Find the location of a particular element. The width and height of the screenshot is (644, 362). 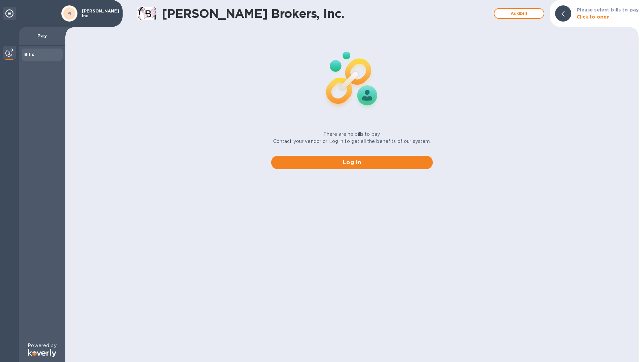

b: Please select bills to pay is located at coordinates (608, 10).